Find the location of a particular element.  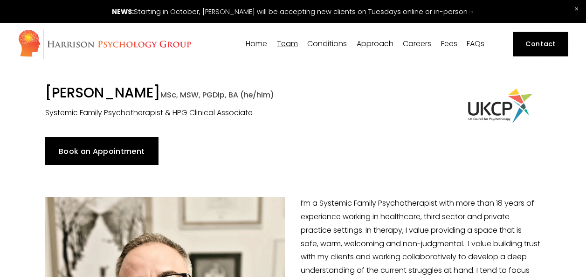

a: Careers is located at coordinates (417, 44).